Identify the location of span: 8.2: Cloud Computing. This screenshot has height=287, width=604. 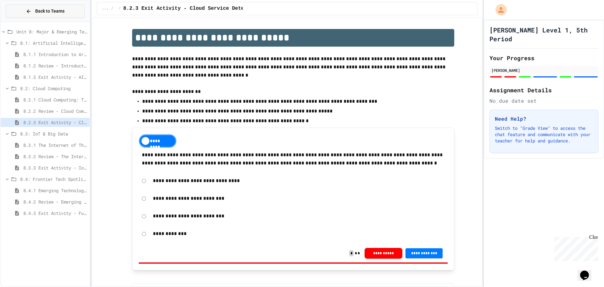
(53, 88).